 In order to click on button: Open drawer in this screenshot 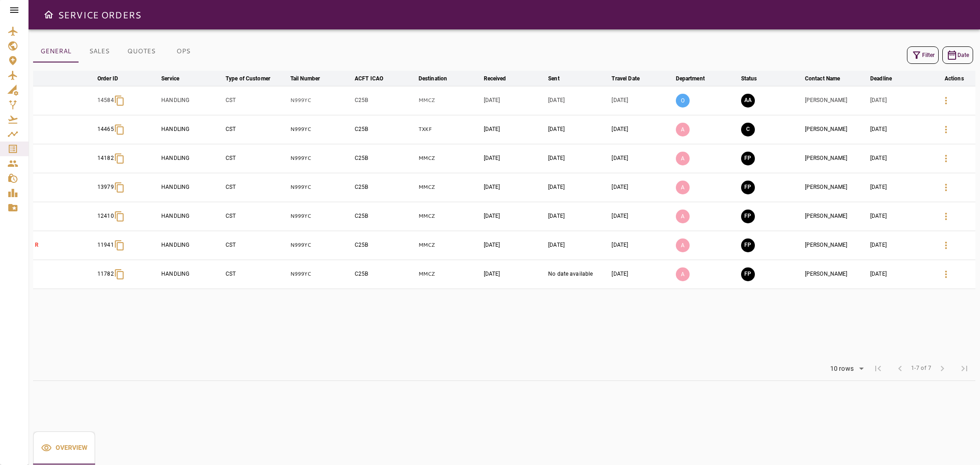, I will do `click(48, 15)`.